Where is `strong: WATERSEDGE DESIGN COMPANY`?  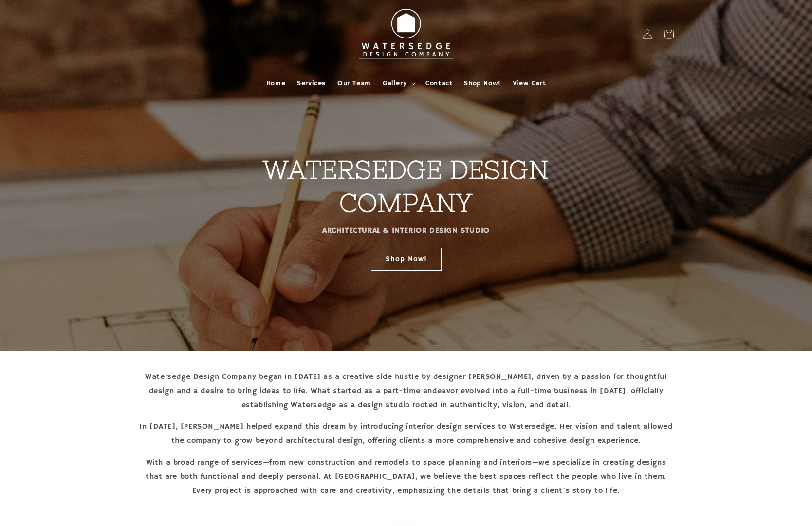 strong: WATERSEDGE DESIGN COMPANY is located at coordinates (405, 186).